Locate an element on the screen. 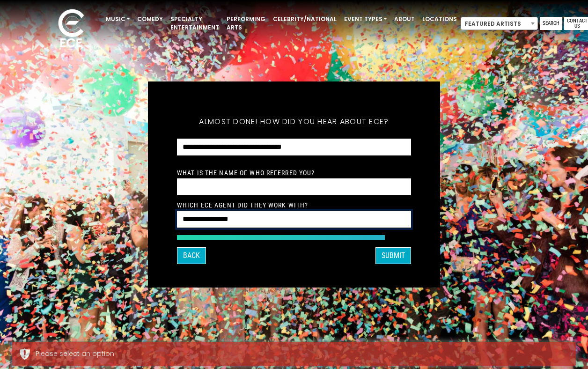  button: Back is located at coordinates (191, 255).